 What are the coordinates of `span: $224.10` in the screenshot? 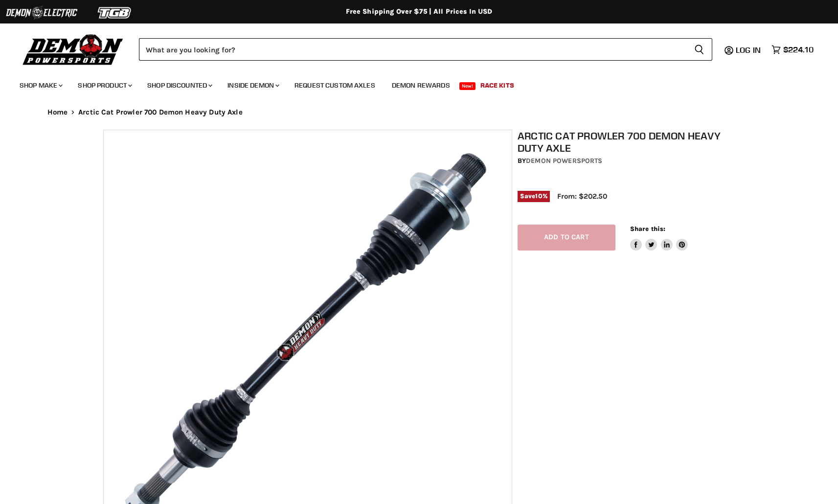 It's located at (798, 49).